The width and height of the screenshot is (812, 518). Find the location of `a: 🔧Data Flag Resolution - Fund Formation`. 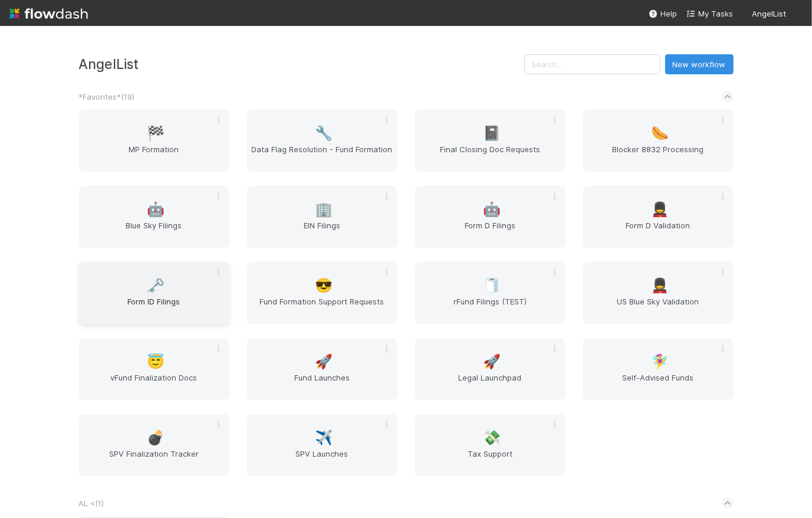

a: 🔧Data Flag Resolution - Fund Formation is located at coordinates (322, 141).